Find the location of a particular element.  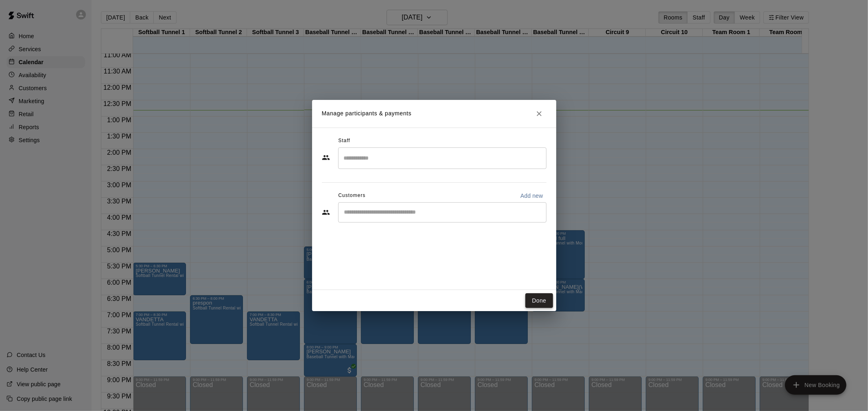

button: Close is located at coordinates (539, 114).